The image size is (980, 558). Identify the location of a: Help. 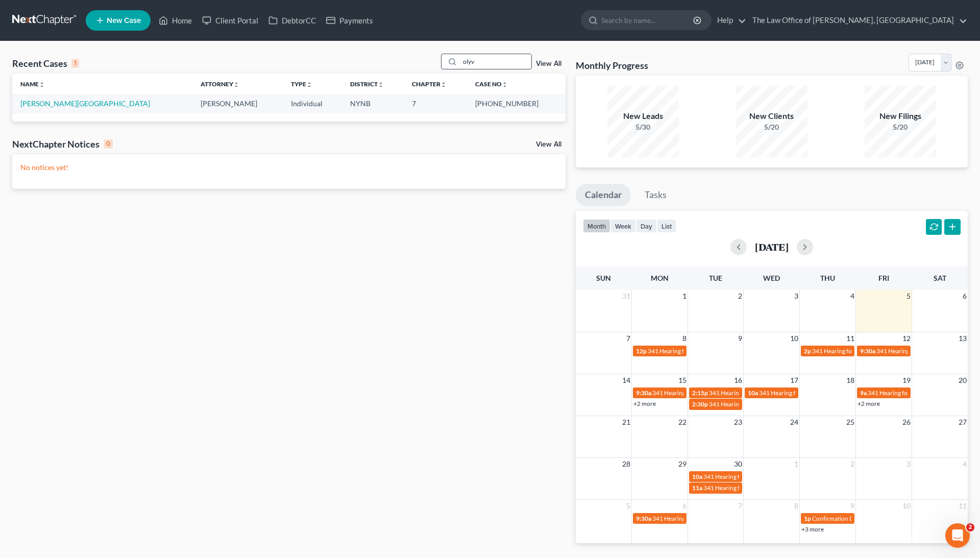
(729, 20).